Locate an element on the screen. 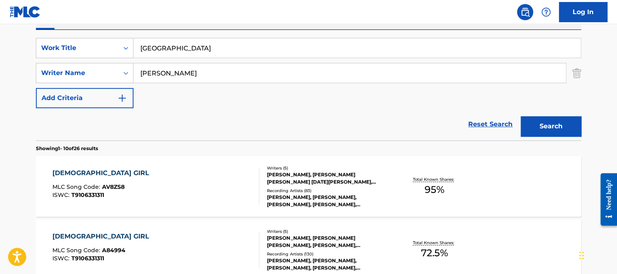 The height and width of the screenshot is (274, 617). img: help is located at coordinates (546, 12).